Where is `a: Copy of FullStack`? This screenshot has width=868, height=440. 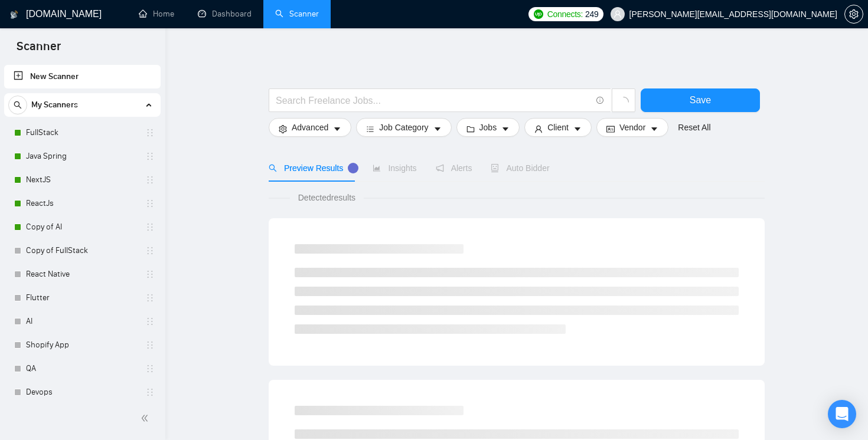
a: Copy of FullStack is located at coordinates (82, 251).